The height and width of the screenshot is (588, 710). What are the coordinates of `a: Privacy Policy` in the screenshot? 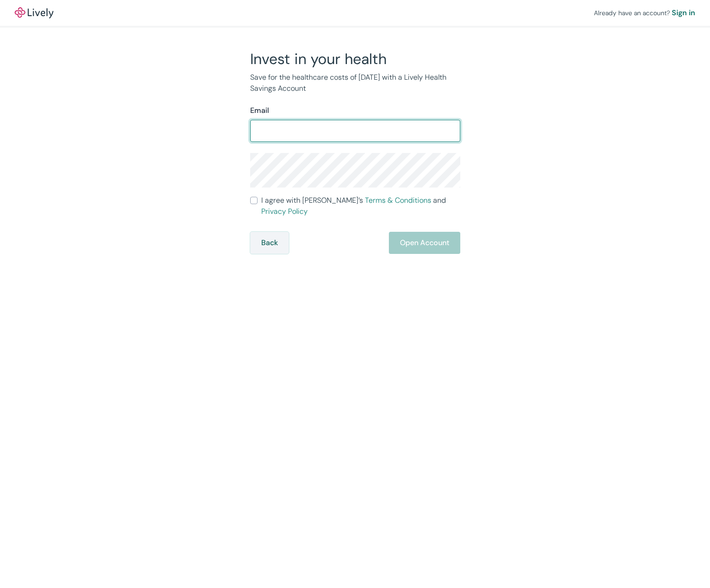 It's located at (284, 211).